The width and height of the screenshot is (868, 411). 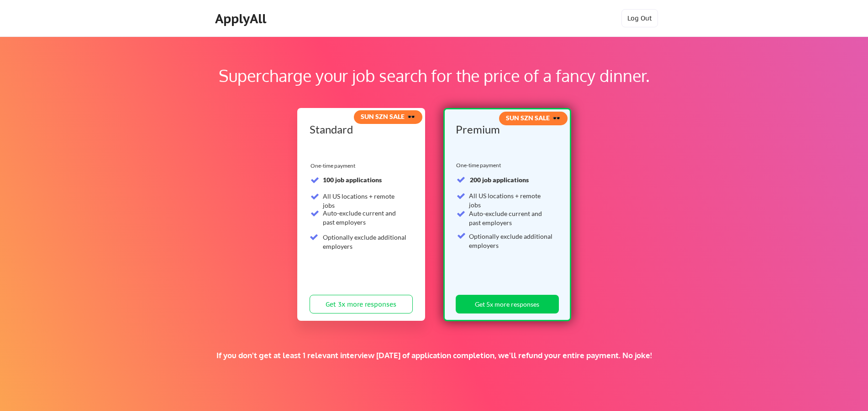 I want to click on strong: 200 job applications, so click(x=499, y=180).